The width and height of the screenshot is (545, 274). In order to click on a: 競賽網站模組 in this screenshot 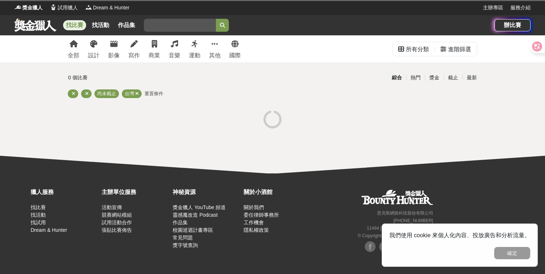, I will do `click(117, 215)`.